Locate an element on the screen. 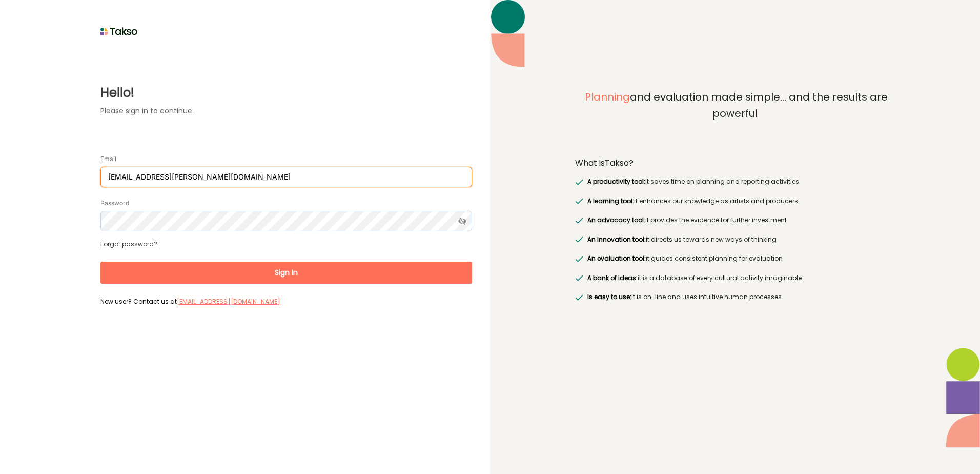  span: A productivity tool: is located at coordinates (616, 181).